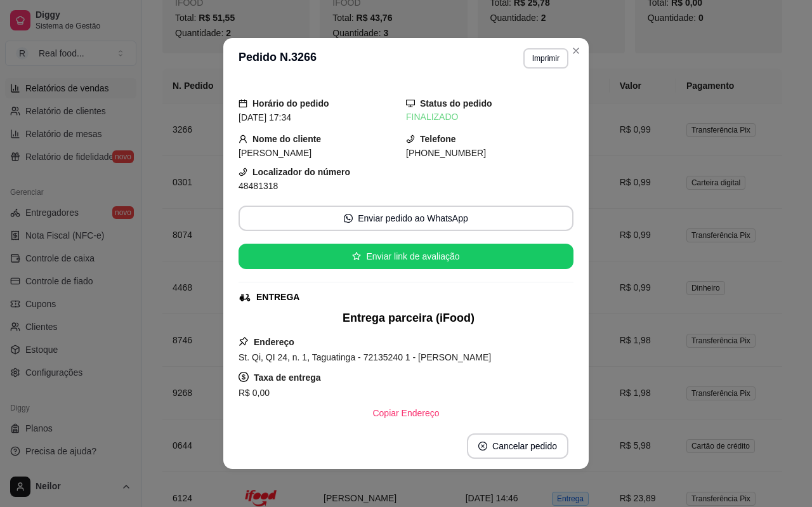 This screenshot has width=812, height=507. I want to click on span: close-circle, so click(483, 446).